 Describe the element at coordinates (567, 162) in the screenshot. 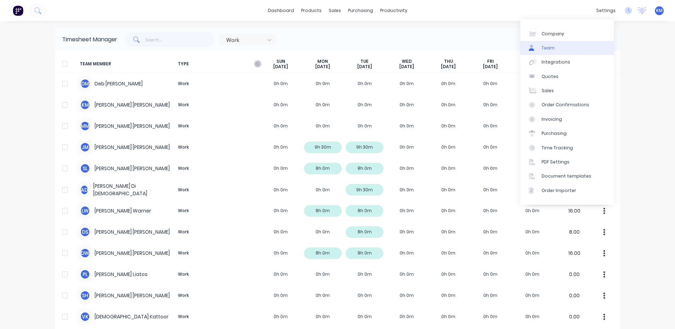

I see `a: PDF Settings` at that location.